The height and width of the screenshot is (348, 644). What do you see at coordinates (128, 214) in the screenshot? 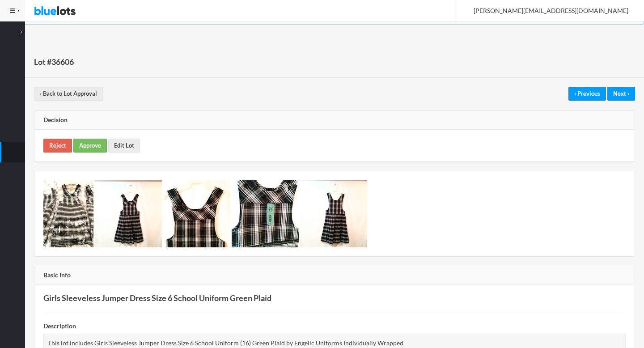
I see `img: 3e645d69-f015-4d73-8ebd-8a44c264338b-1753382750.jpg` at bounding box center [128, 214].